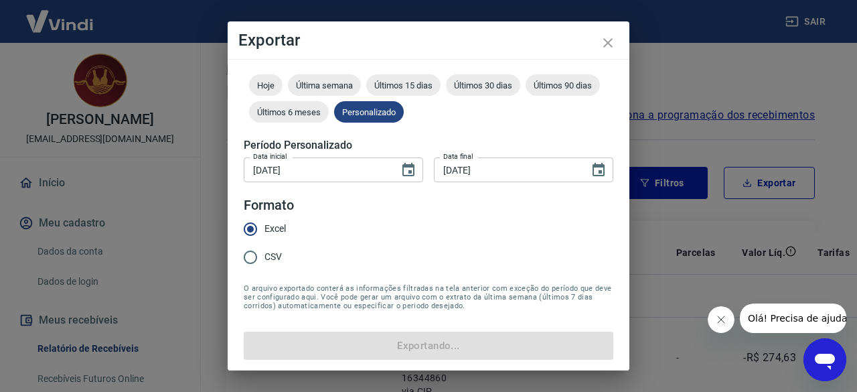  I want to click on span: Última semana, so click(324, 85).